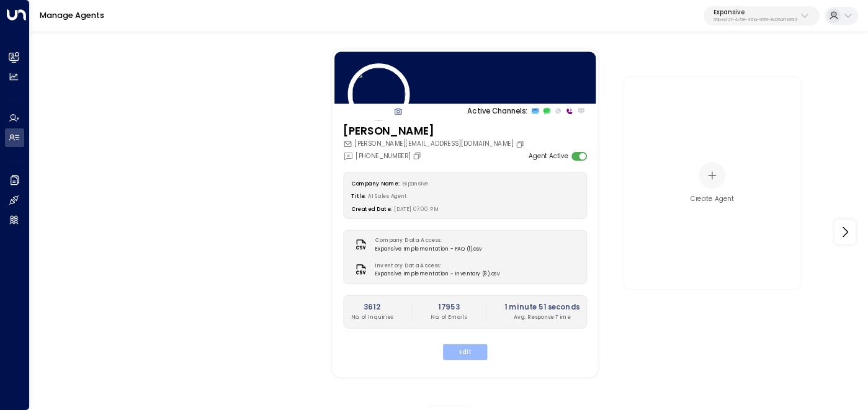  I want to click on h2: 1 minute 51 seconds, so click(542, 307).